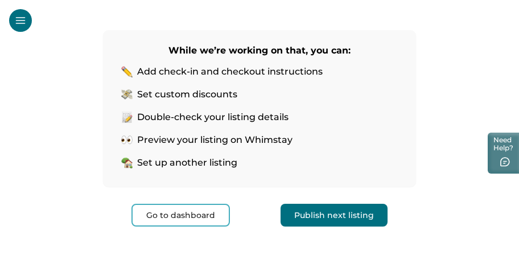 This screenshot has height=259, width=519. What do you see at coordinates (127, 140) in the screenshot?
I see `img: eyes-icon` at bounding box center [127, 140].